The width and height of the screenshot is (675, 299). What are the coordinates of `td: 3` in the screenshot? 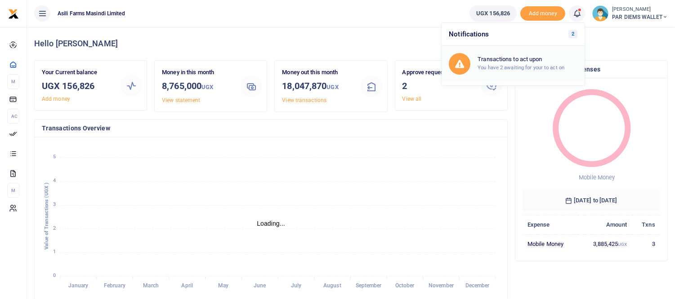 It's located at (646, 244).